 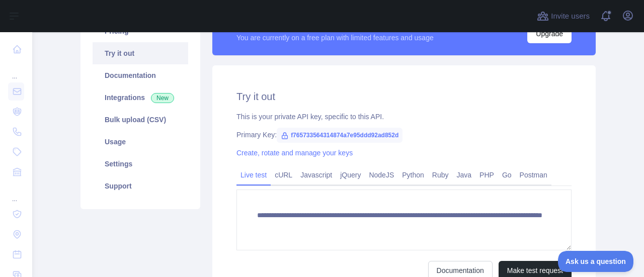 I want to click on a: PHP, so click(x=486, y=175).